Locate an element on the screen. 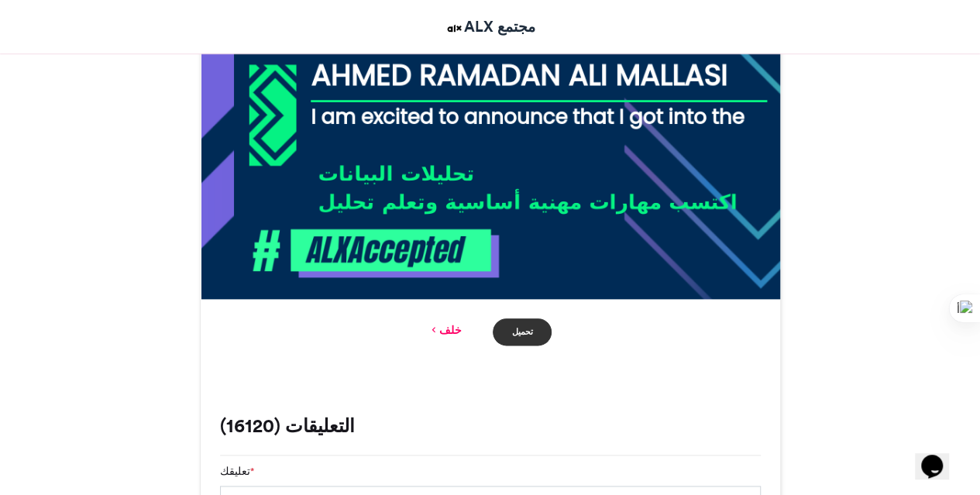 Image resolution: width=980 pixels, height=495 pixels. a: مجتمع ALX is located at coordinates (490, 27).